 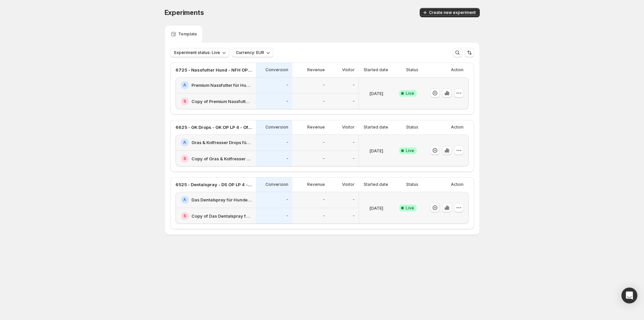 I want to click on h2: Copy of Gras & Kotfresser Drops für Hunde: Jetzt Neukunden Deal sichern!-v1, so click(x=222, y=159).